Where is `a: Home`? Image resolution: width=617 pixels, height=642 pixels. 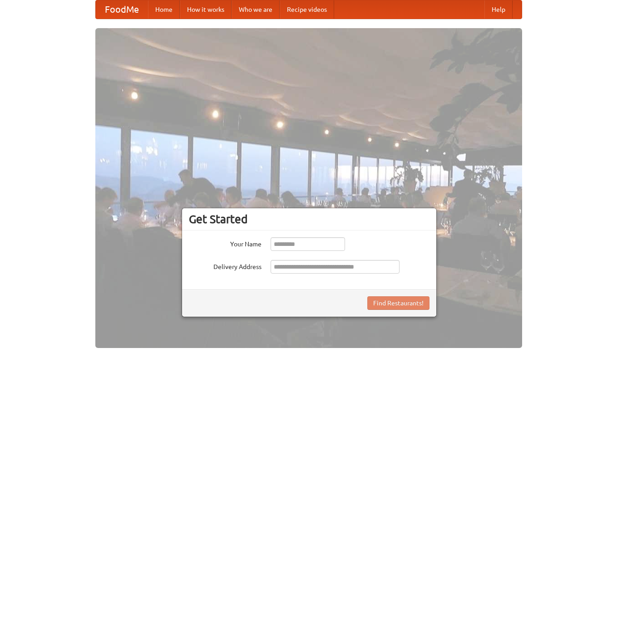 a: Home is located at coordinates (164, 10).